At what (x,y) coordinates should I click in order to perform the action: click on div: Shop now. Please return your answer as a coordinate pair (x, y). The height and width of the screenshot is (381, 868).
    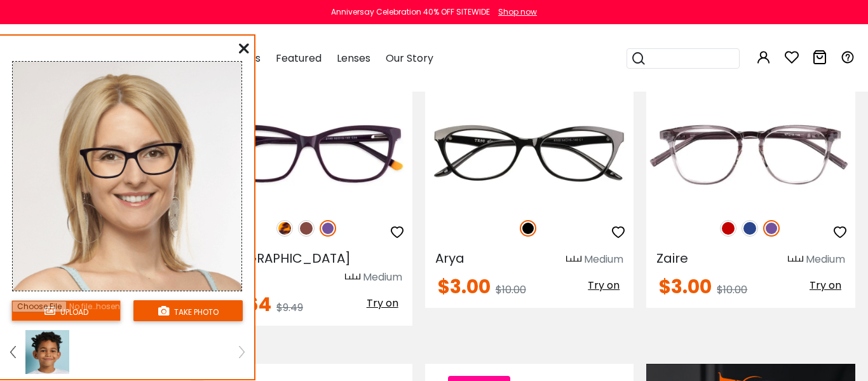
    Looking at the image, I should click on (517, 12).